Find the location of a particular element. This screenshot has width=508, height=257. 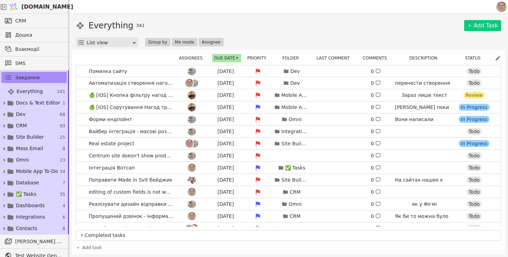

button: Status is located at coordinates (475, 58).